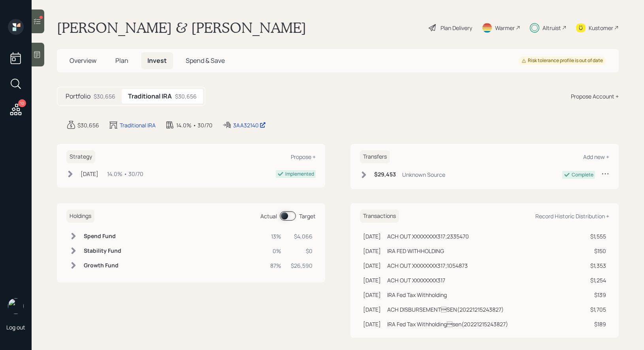  Describe the element at coordinates (276, 251) in the screenshot. I see `div: 0%` at that location.